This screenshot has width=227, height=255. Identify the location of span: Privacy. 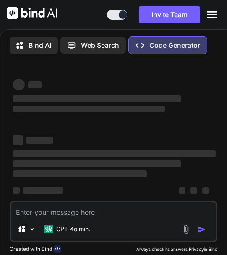
(196, 249).